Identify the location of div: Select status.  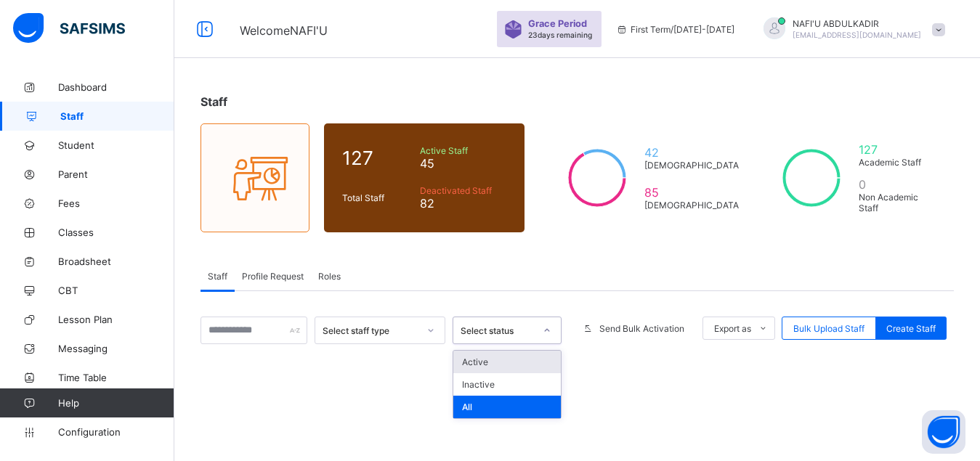
(497, 330).